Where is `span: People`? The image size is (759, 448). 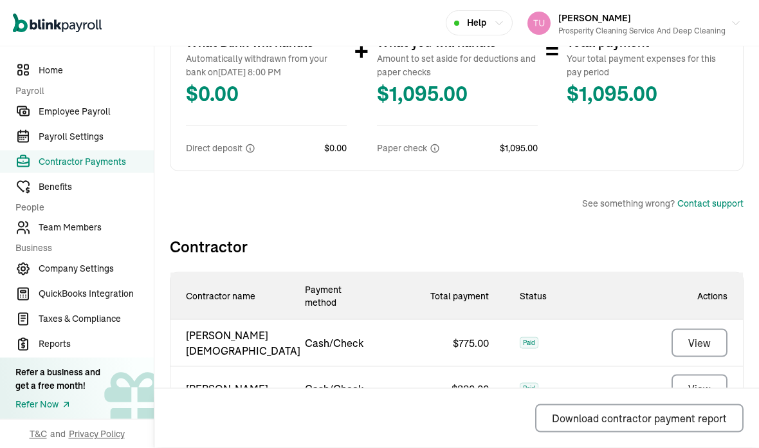
span: People is located at coordinates (80, 207).